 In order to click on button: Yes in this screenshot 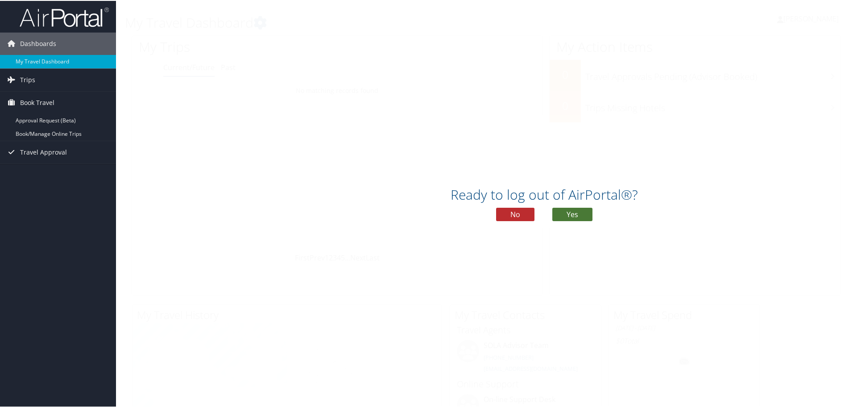, I will do `click(573, 213)`.